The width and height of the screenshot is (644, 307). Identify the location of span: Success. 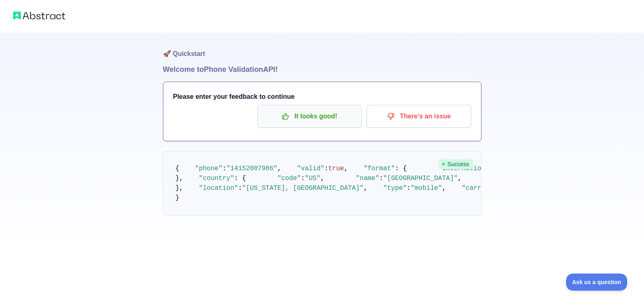
(456, 164).